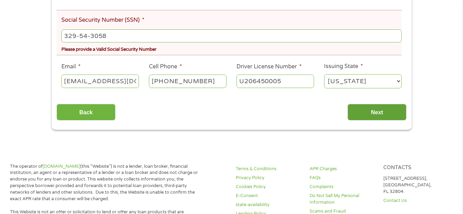  Describe the element at coordinates (103, 20) in the screenshot. I see `label: Social Security Number (SSN)` at that location.